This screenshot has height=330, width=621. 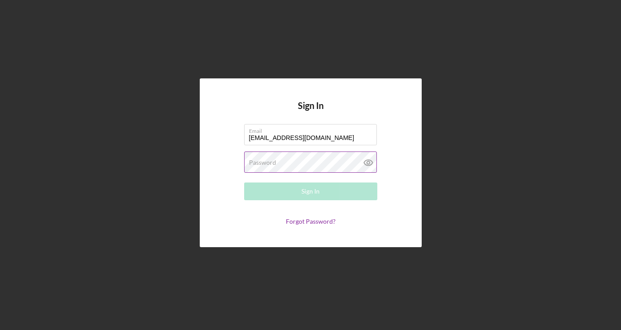 I want to click on h4: Sign In, so click(x=311, y=112).